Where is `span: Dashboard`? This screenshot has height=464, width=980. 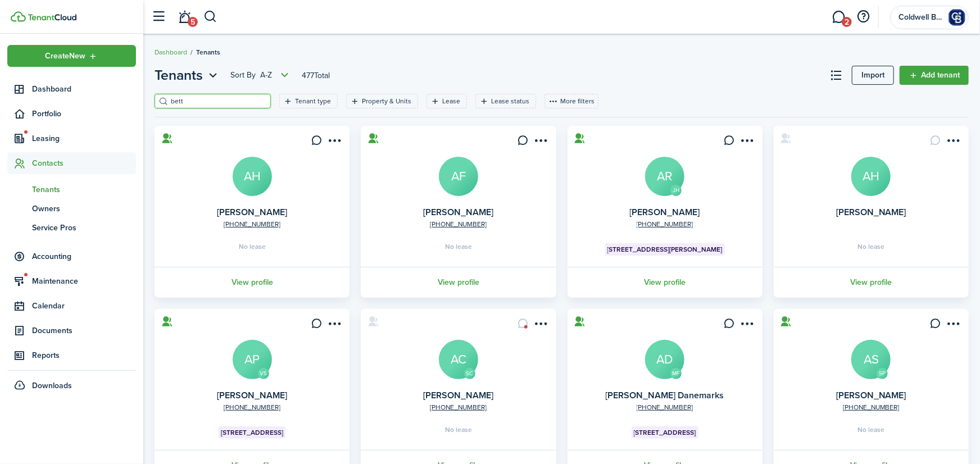 span: Dashboard is located at coordinates (84, 89).